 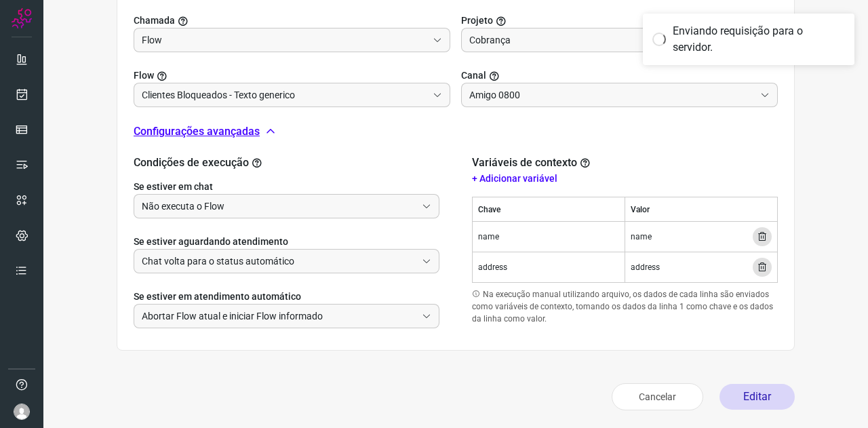 I want to click on span: address, so click(x=645, y=267).